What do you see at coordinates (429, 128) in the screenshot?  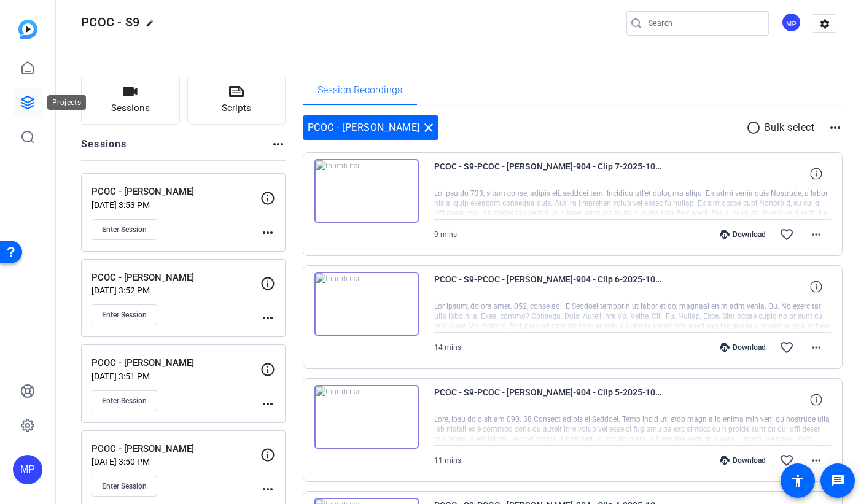 I see `mat-icon: close` at bounding box center [429, 128].